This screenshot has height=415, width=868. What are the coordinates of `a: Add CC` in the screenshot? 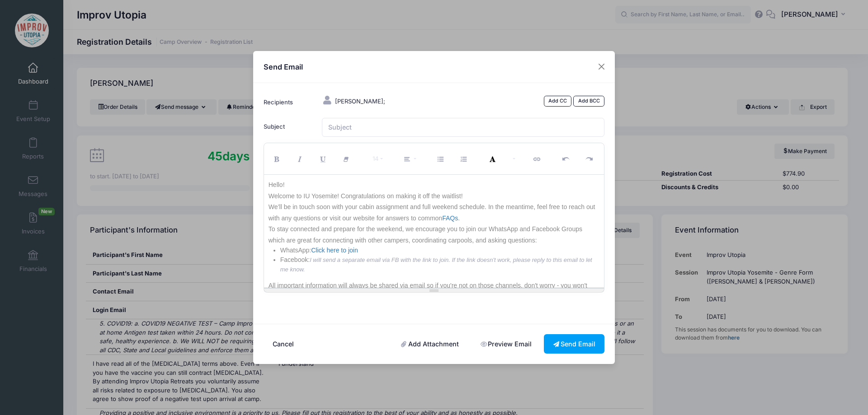 It's located at (558, 101).